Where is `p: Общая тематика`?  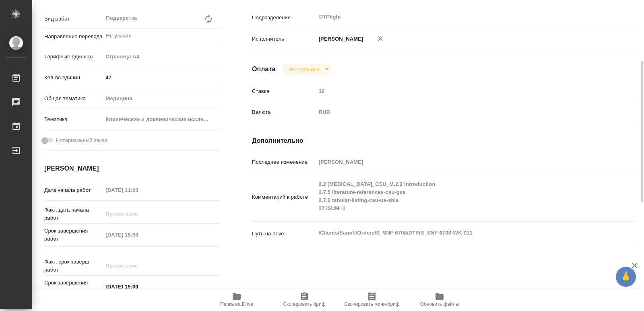
p: Общая тематика is located at coordinates (73, 98).